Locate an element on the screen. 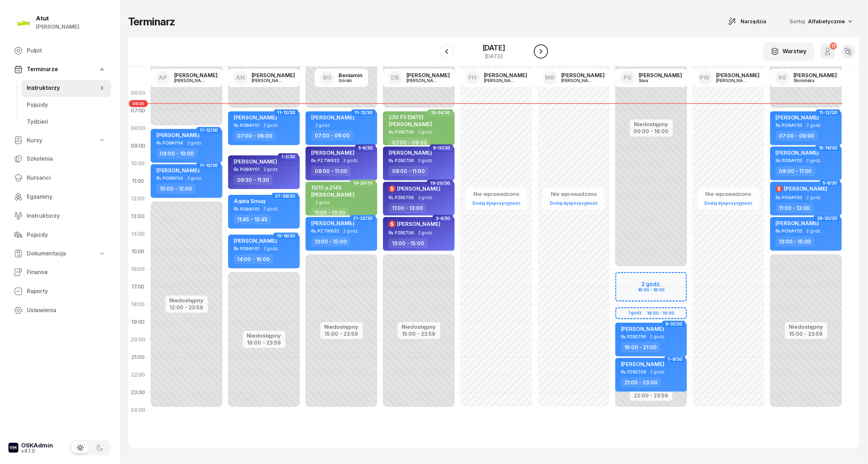 The width and height of the screenshot is (868, 464). span: Kursy is located at coordinates (34, 140).